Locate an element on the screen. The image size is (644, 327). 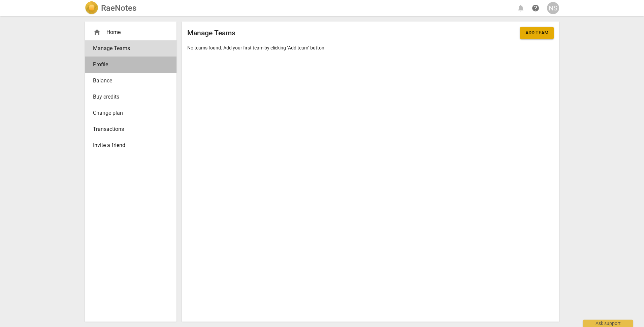
a: Profile is located at coordinates (131, 65).